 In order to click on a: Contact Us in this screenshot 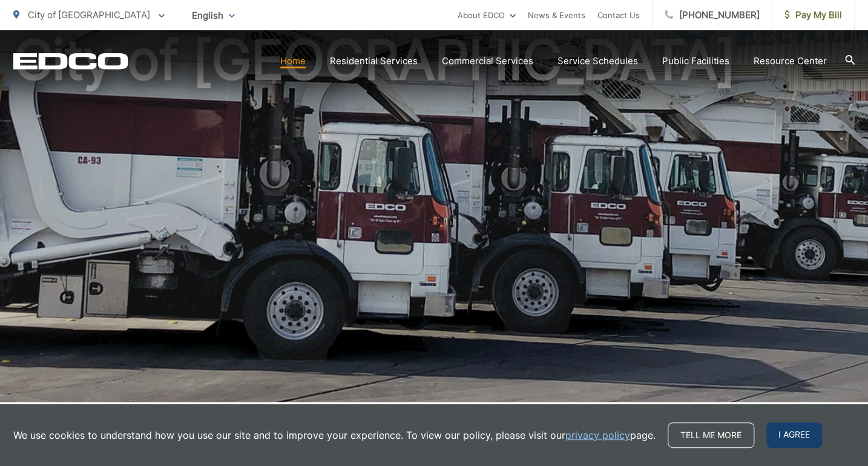, I will do `click(618, 15)`.